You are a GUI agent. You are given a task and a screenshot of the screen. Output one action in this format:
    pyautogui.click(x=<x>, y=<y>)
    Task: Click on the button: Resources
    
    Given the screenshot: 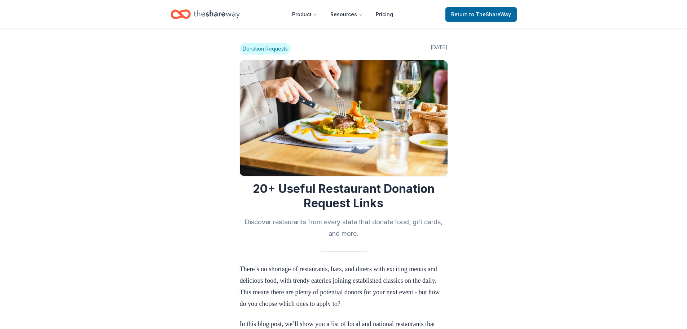 What is the action you would take?
    pyautogui.click(x=347, y=14)
    